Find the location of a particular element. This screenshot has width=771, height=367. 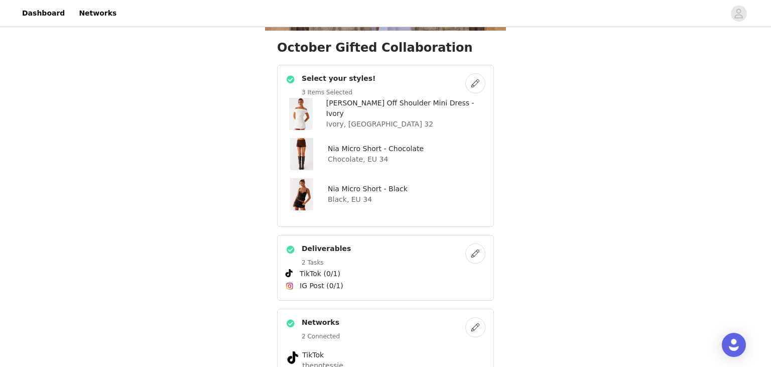

p: Chocolate, EU 34 is located at coordinates (375, 159).